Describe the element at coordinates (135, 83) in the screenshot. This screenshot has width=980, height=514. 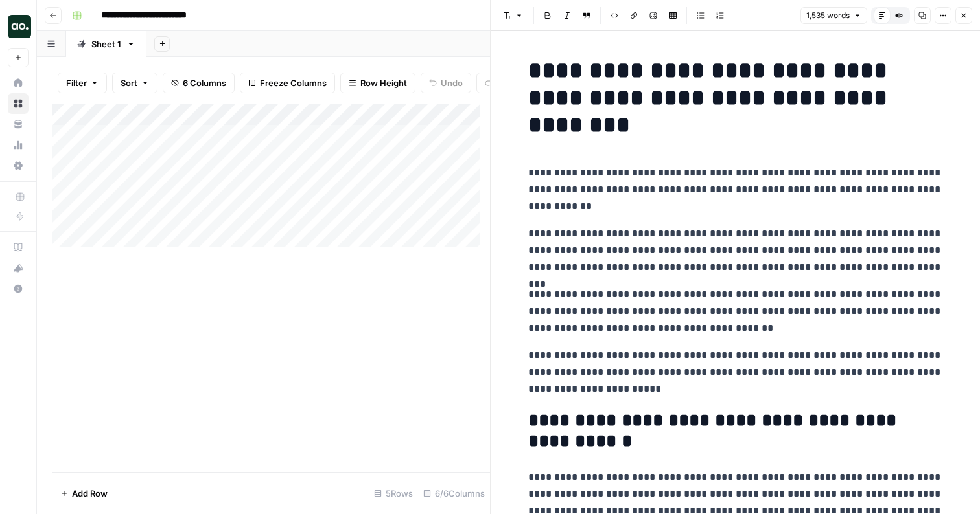
I see `button: Sort` at that location.